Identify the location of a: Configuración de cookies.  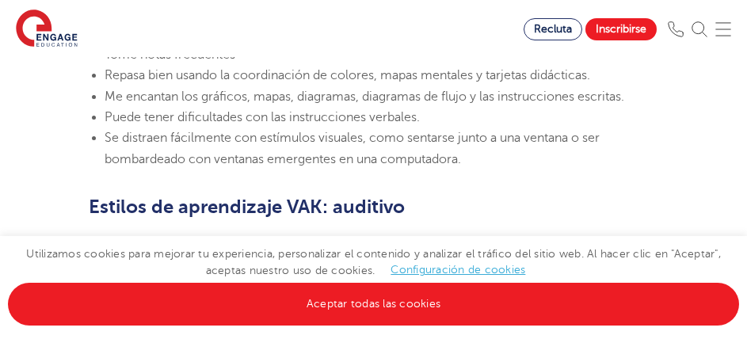
(458, 269).